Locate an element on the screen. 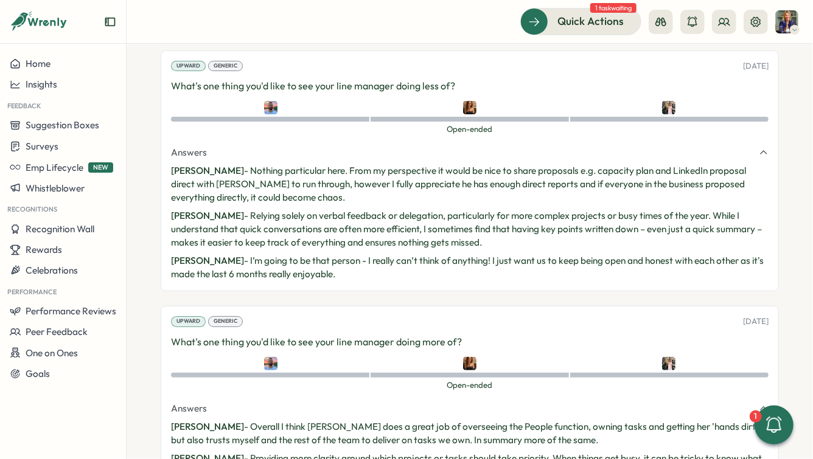 The width and height of the screenshot is (813, 459). span: Suggestion Boxes is located at coordinates (62, 125).